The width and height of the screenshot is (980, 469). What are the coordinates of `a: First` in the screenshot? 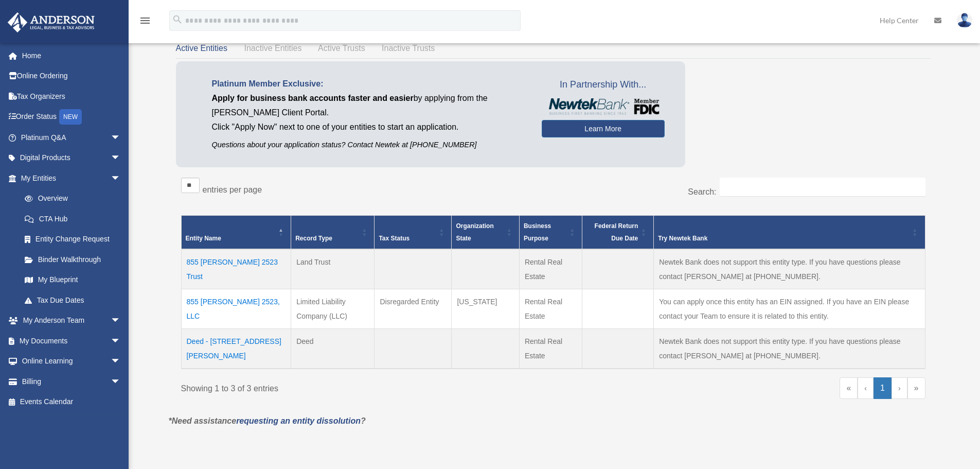 It's located at (848, 388).